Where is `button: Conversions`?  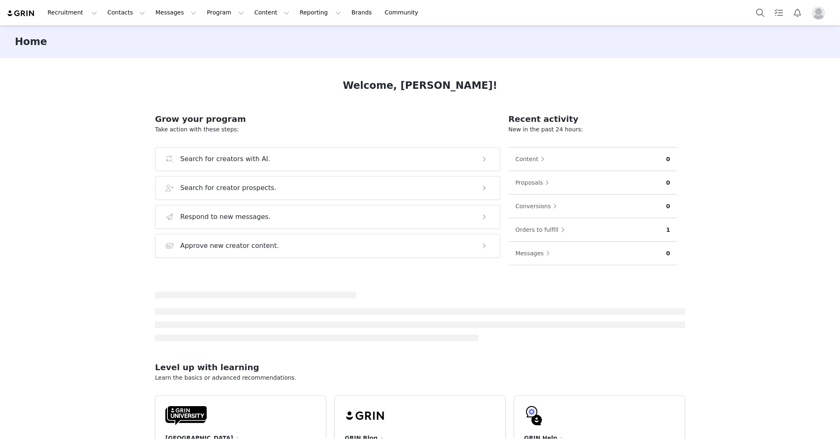
button: Conversions is located at coordinates (538, 206).